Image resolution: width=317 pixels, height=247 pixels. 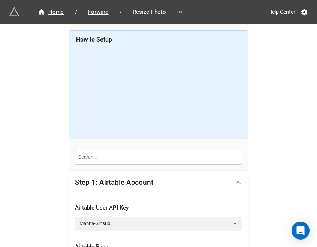 I want to click on a: Home, so click(x=51, y=12).